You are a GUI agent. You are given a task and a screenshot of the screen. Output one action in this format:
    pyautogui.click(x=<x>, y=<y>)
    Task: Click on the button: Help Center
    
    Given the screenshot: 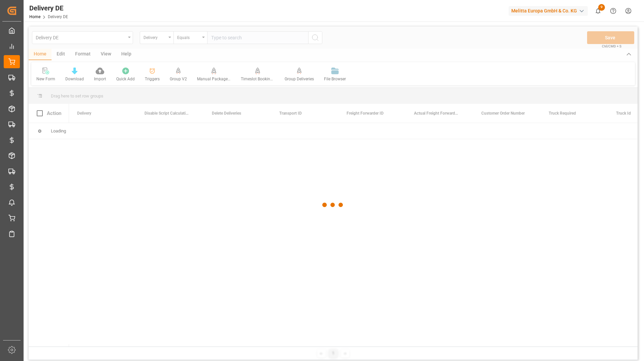 What is the action you would take?
    pyautogui.click(x=613, y=11)
    